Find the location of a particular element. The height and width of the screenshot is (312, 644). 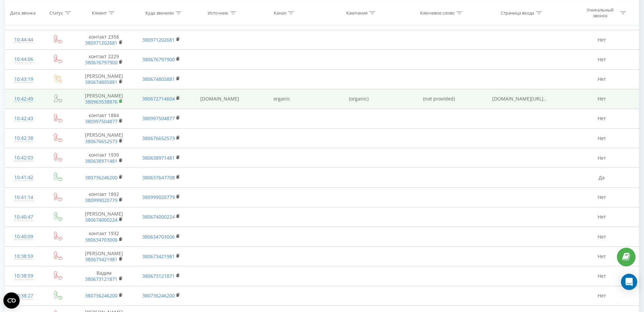

div: Уникальный звонок is located at coordinates (600, 13).